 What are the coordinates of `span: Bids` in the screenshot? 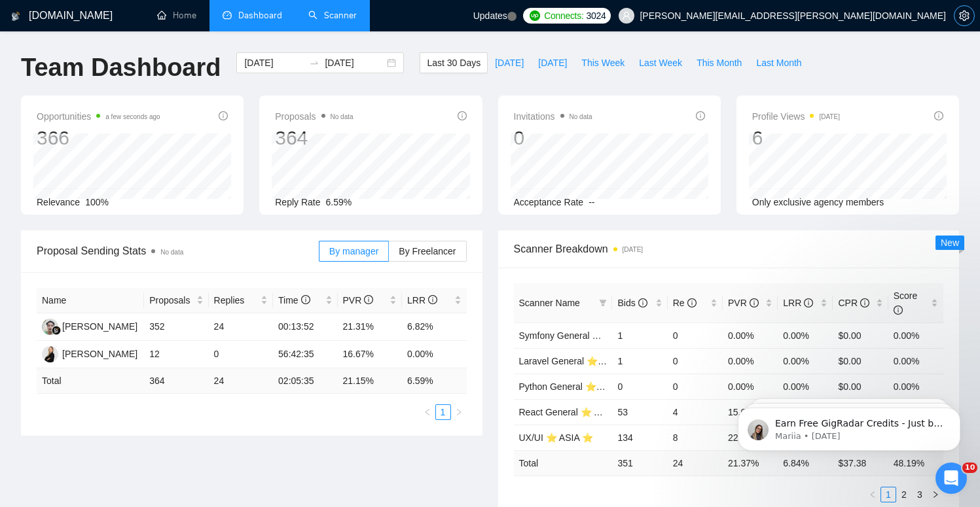 It's located at (632, 303).